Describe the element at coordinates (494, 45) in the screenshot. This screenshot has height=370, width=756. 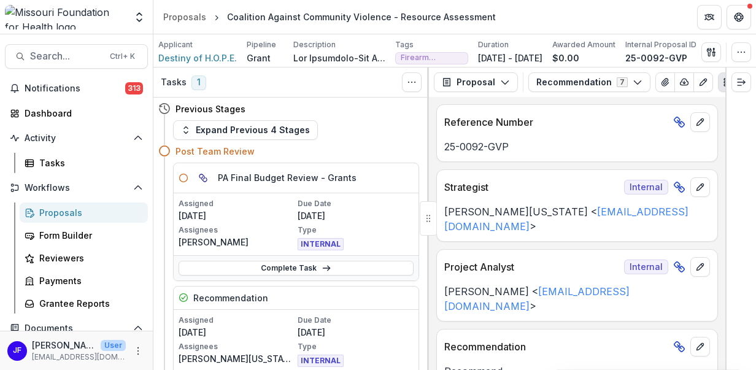
I see `p: Duration` at that location.